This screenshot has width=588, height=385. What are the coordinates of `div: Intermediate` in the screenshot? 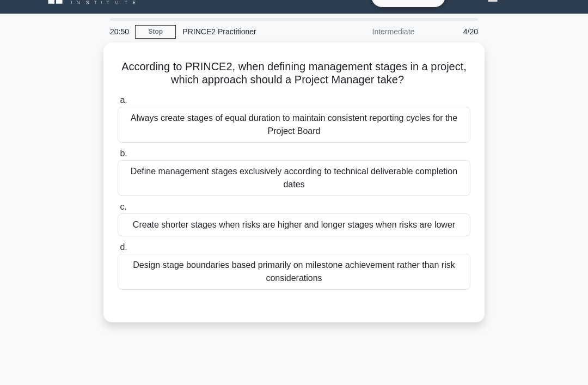 It's located at (373, 31).